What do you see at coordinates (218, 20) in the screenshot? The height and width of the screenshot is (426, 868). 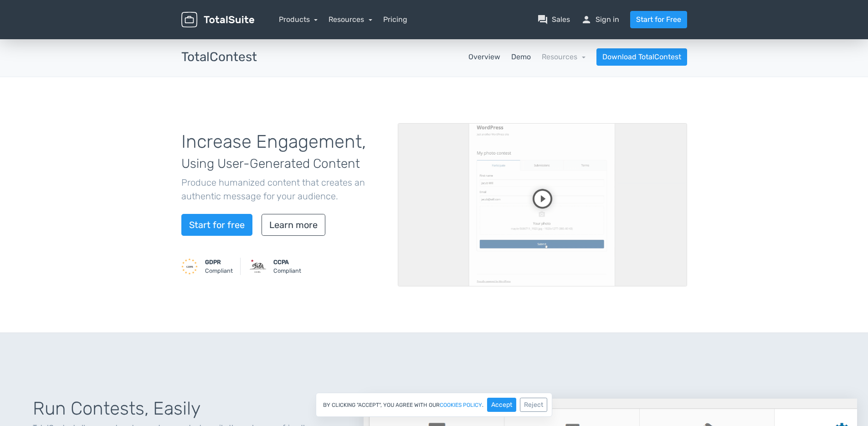 I see `img: TotalSuite for WordPress` at bounding box center [218, 20].